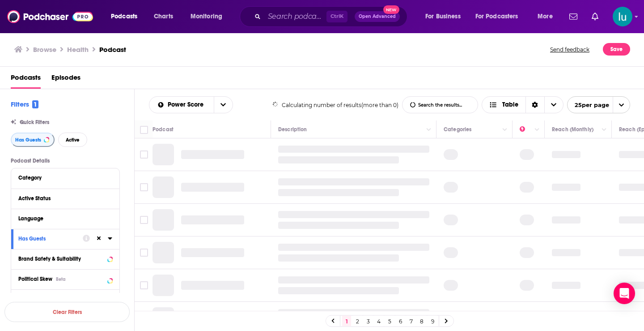 Image resolution: width=644 pixels, height=331 pixels. I want to click on button: Category, so click(65, 177).